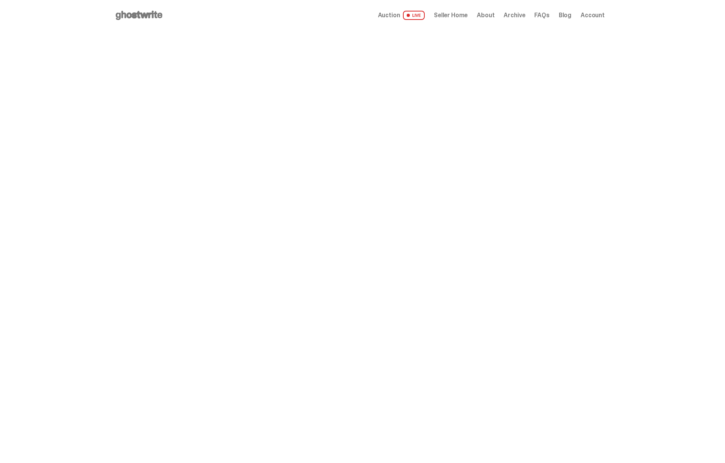 The image size is (725, 463). I want to click on span: FAQs, so click(542, 15).